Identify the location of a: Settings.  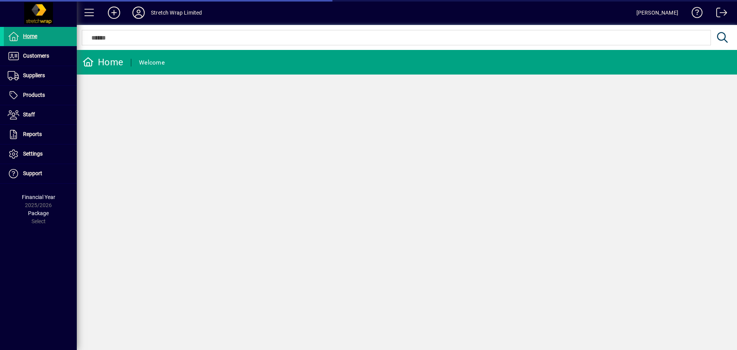
(40, 154).